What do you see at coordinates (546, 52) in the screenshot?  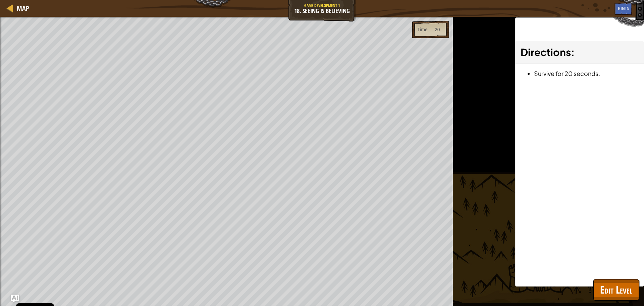 I see `span: Directions` at bounding box center [546, 52].